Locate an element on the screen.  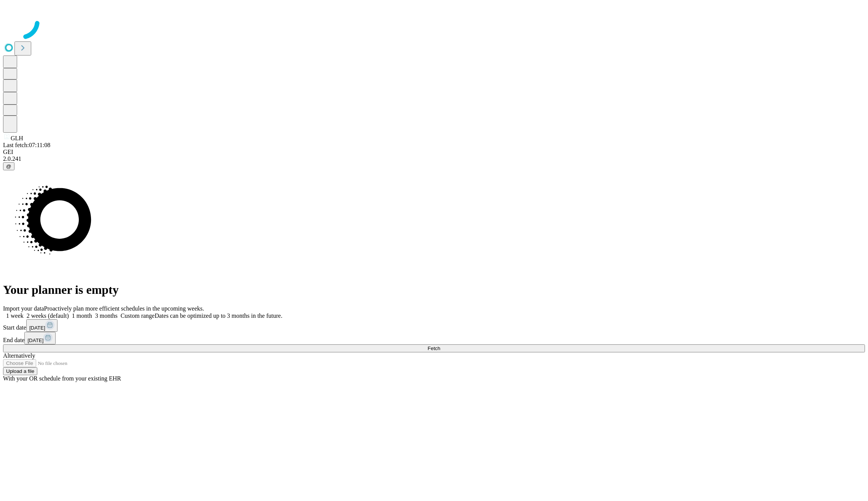
span: Last fetch: 07:11:08 is located at coordinates (26, 145).